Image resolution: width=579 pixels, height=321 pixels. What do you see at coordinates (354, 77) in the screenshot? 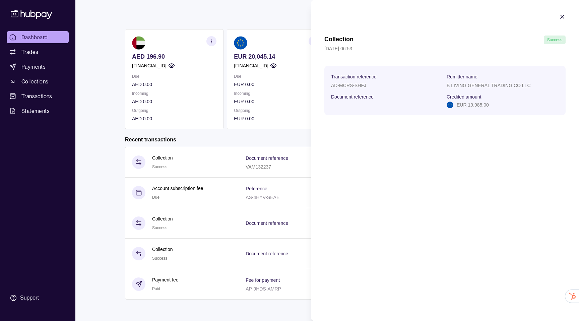
I see `p: Transaction reference` at bounding box center [354, 77].